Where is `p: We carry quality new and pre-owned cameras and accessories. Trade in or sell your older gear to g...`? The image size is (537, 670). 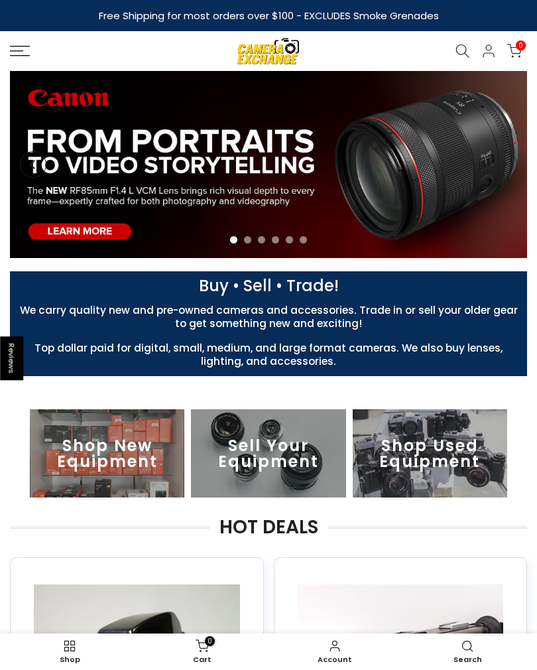
p: We carry quality new and pre-owned cameras and accessories. Trade in or sell your older gear to g... is located at coordinates (269, 317).